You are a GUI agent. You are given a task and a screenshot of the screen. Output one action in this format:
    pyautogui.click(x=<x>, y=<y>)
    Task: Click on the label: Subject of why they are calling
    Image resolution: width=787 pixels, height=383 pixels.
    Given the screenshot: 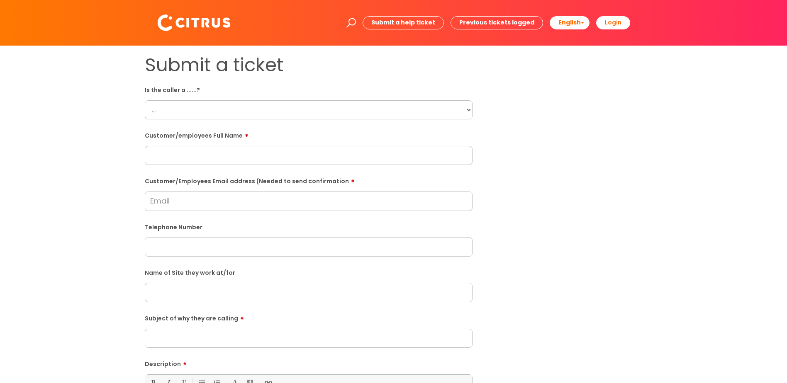 What is the action you would take?
    pyautogui.click(x=309, y=317)
    